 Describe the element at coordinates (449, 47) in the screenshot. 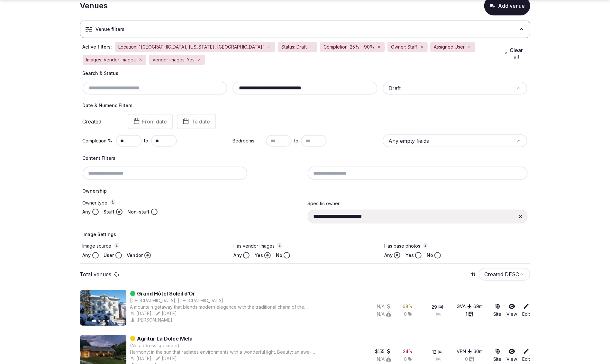

I see `span: Assigned User` at that location.